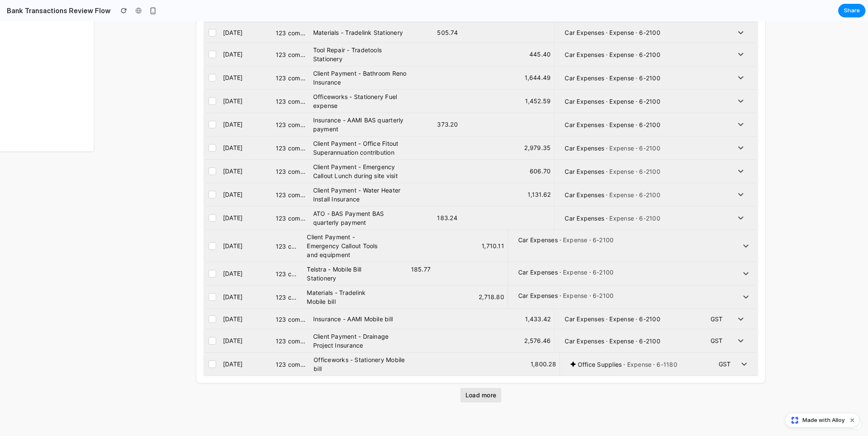 The height and width of the screenshot is (436, 868). I want to click on h2: Bank Transactions Review Flow, so click(57, 11).